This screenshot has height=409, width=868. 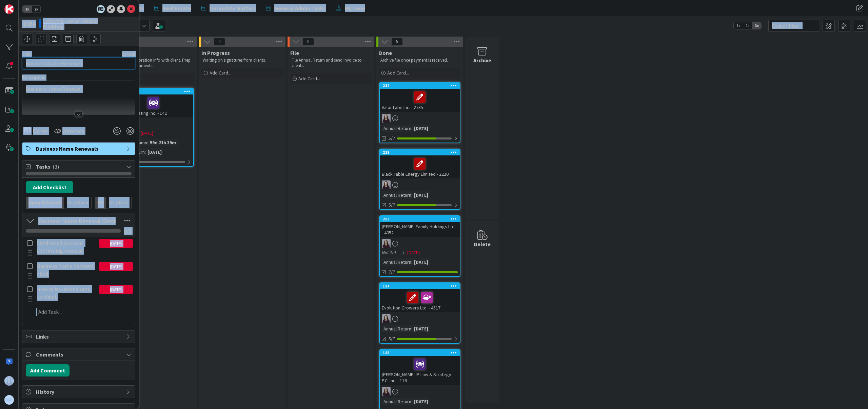 I want to click on a: General Admin Tasks, so click(x=296, y=8).